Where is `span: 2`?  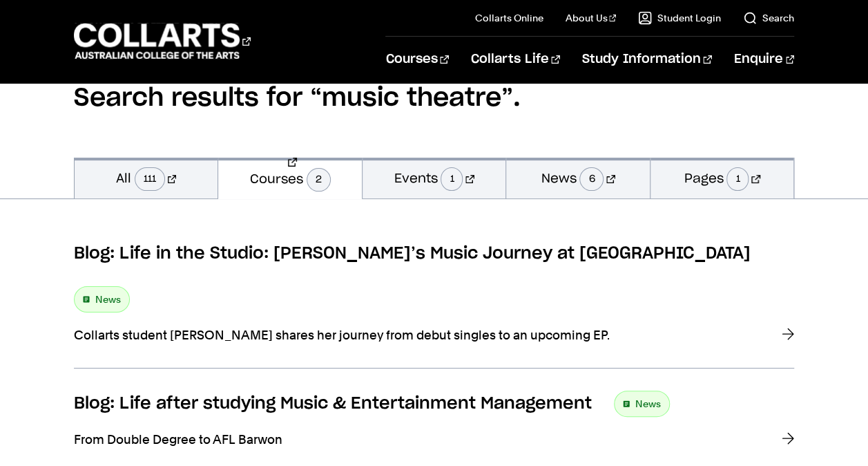
span: 2 is located at coordinates (318, 180).